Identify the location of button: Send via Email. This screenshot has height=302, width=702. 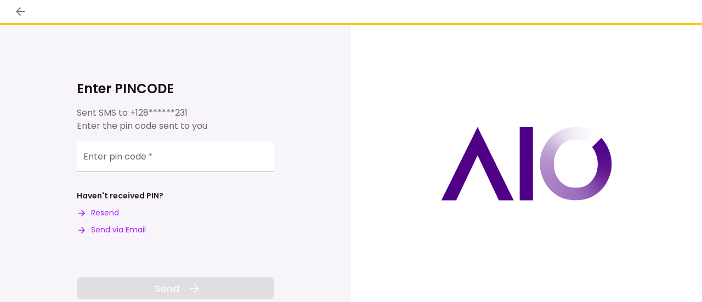
(111, 230).